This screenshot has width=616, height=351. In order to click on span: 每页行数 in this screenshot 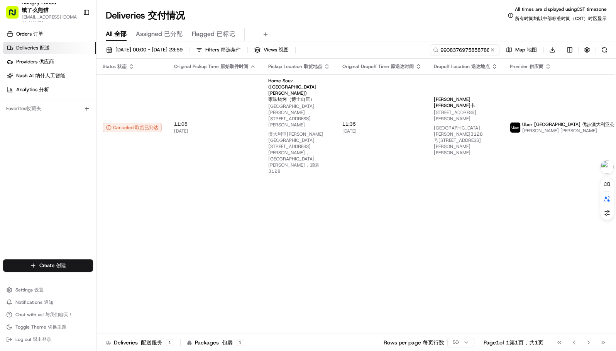, I will do `click(434, 342)`.